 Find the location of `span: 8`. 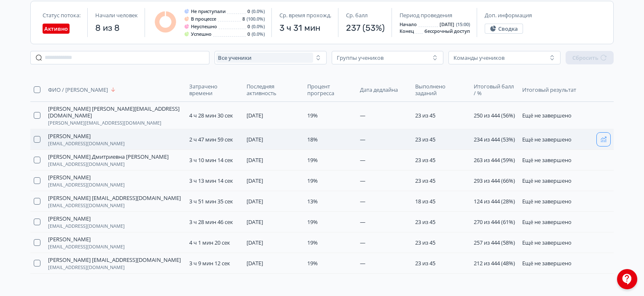

span: 8 is located at coordinates (244, 19).